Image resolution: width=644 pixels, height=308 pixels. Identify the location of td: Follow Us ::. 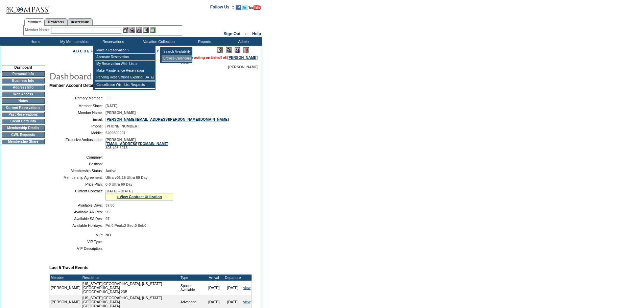
(222, 8).